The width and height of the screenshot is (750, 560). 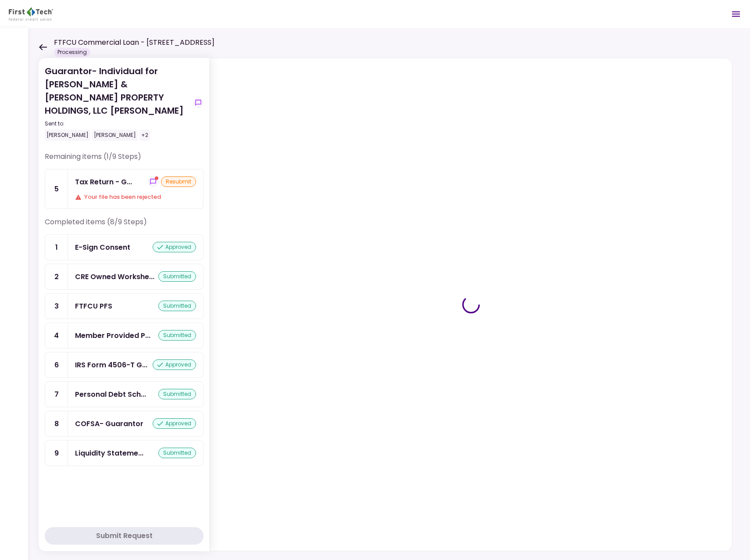 What do you see at coordinates (56, 394) in the screenshot?
I see `div: 7` at bounding box center [56, 394].